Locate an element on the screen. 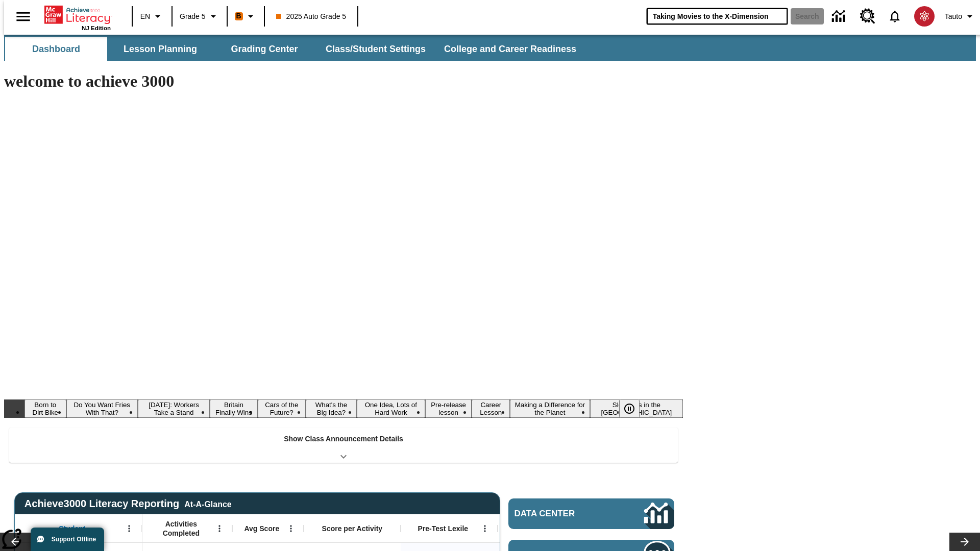 This screenshot has width=980, height=551. button: Slide 11 Sleepless in the Animal Kingdom is located at coordinates (636, 409).